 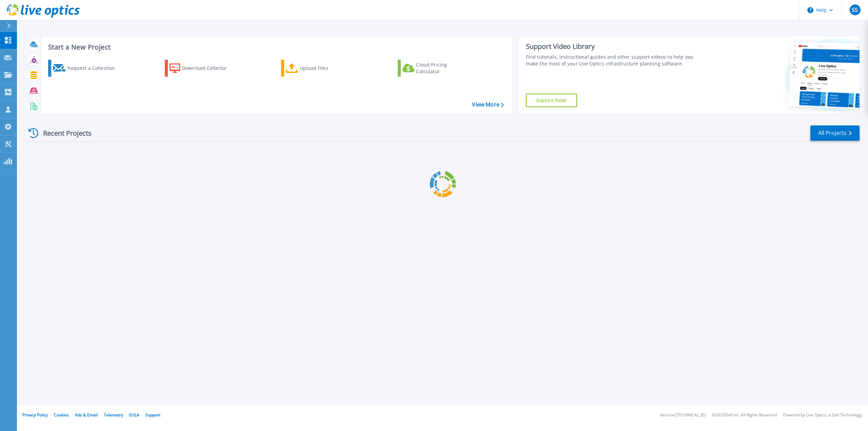 What do you see at coordinates (113, 415) in the screenshot?
I see `a: Telemetry` at bounding box center [113, 415].